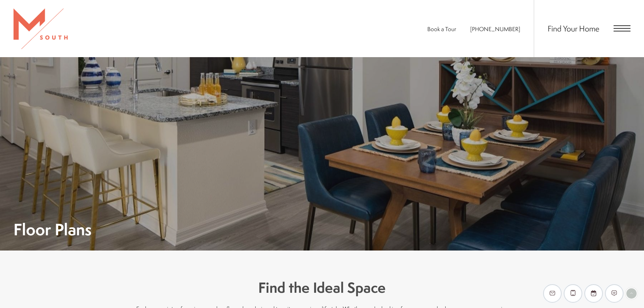  I want to click on h1: Floor Plans, so click(52, 229).